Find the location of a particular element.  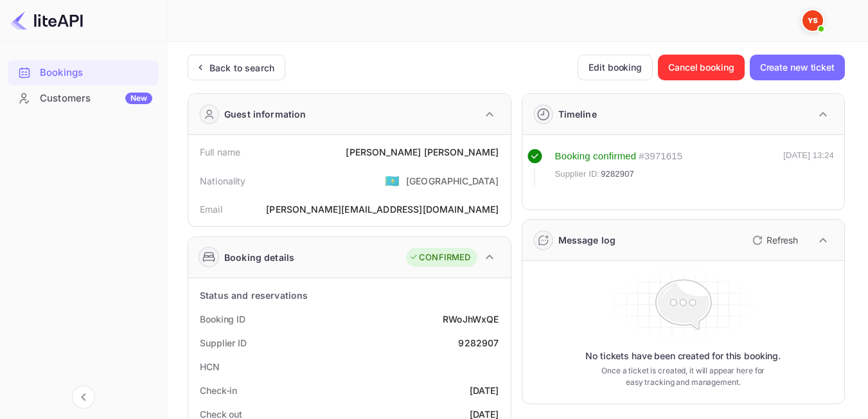

button: Collapse navigation is located at coordinates (84, 397).